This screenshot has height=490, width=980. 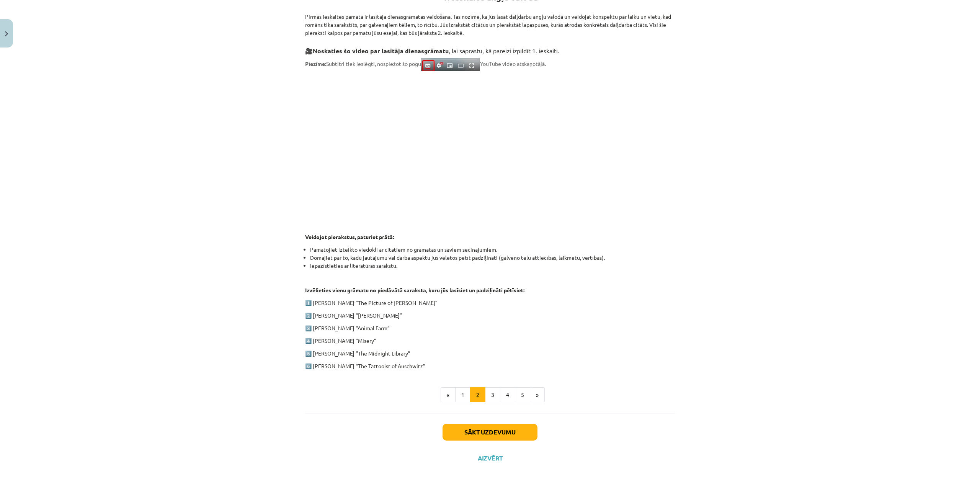 What do you see at coordinates (492, 266) in the screenshot?
I see `li: Iepazīstieties ar literatūras sarakstu.` at bounding box center [492, 266].